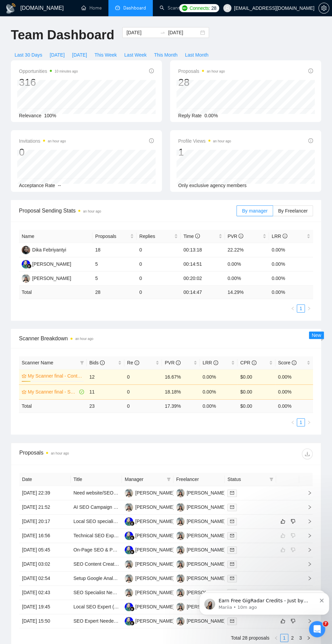 The height and width of the screenshot is (644, 332). What do you see at coordinates (97, 479) in the screenshot?
I see `th: Title` at bounding box center [97, 479].